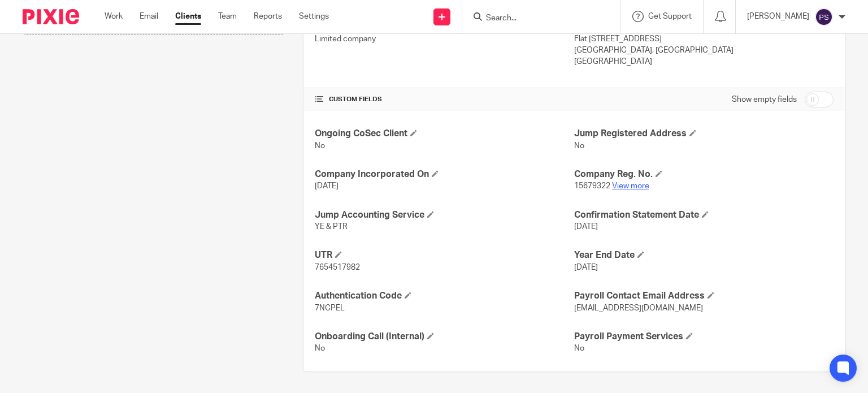  Describe the element at coordinates (670, 17) in the screenshot. I see `span: Get Support` at that location.